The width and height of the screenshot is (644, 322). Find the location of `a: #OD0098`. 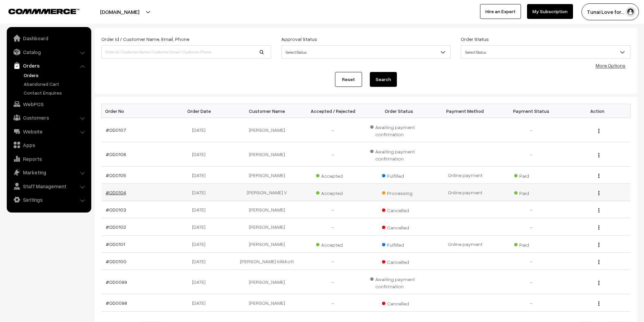

a: #OD0098 is located at coordinates (116, 303).